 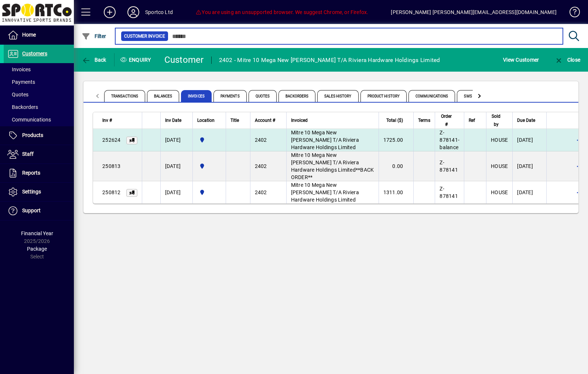 I want to click on span: Balances, so click(x=163, y=96).